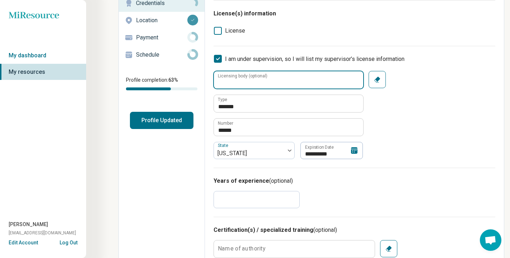  Describe the element at coordinates (162, 55) in the screenshot. I see `p: Schedule` at that location.